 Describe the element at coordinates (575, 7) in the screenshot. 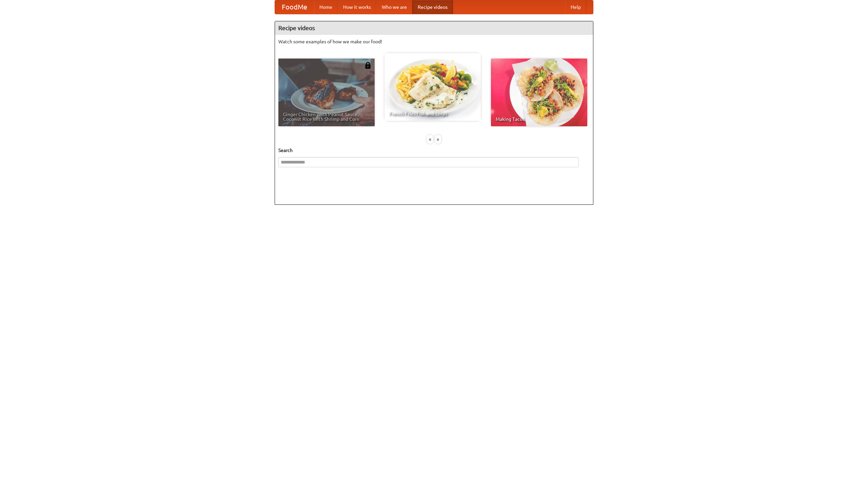

I see `a: Help` at that location.